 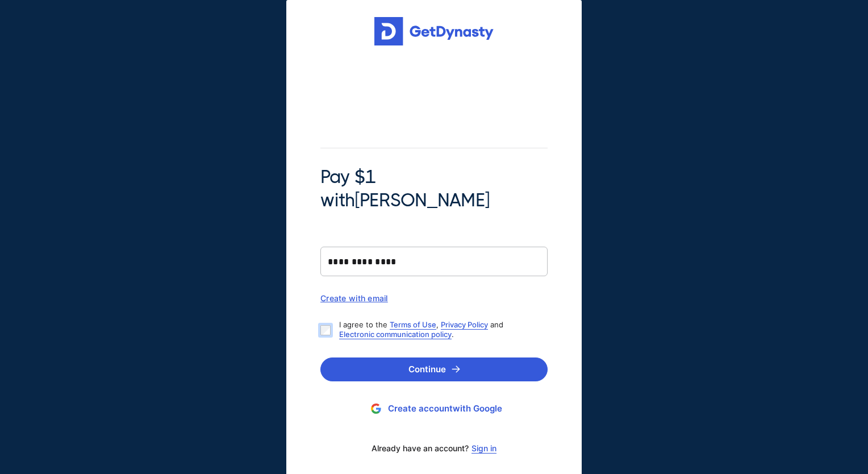 What do you see at coordinates (434, 409) in the screenshot?
I see `button: Create accountwith Google` at bounding box center [434, 409].